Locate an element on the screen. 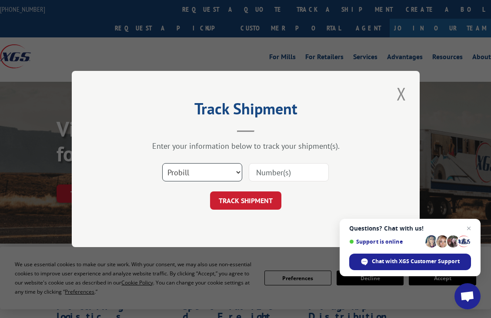 This screenshot has height=318, width=491. h2: Track Shipment is located at coordinates (246, 111).